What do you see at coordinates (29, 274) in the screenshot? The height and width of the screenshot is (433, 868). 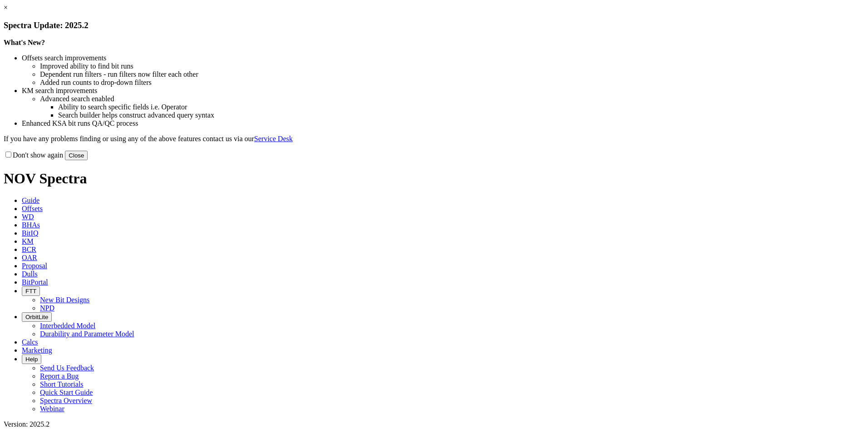 I see `span: Dulls` at bounding box center [29, 274].